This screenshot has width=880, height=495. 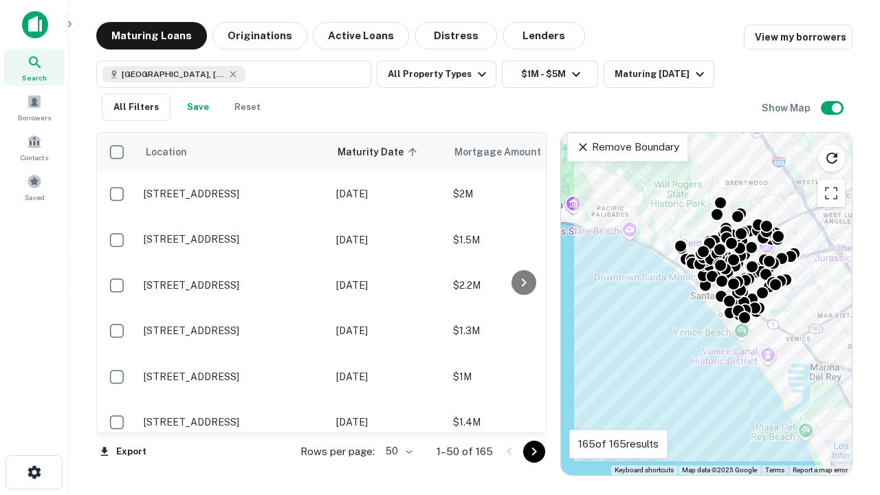 I want to click on a: Contacts, so click(x=34, y=147).